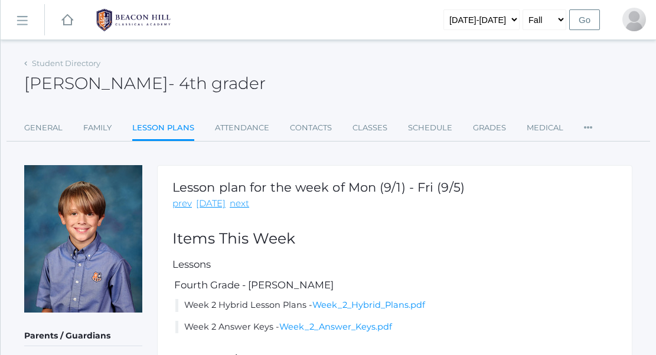  I want to click on img: BHCALogos-05-308ed15e86a5a0abce9b8dd61676a3503ac9727e845dece92d48e8588c001991.png, so click(133, 20).